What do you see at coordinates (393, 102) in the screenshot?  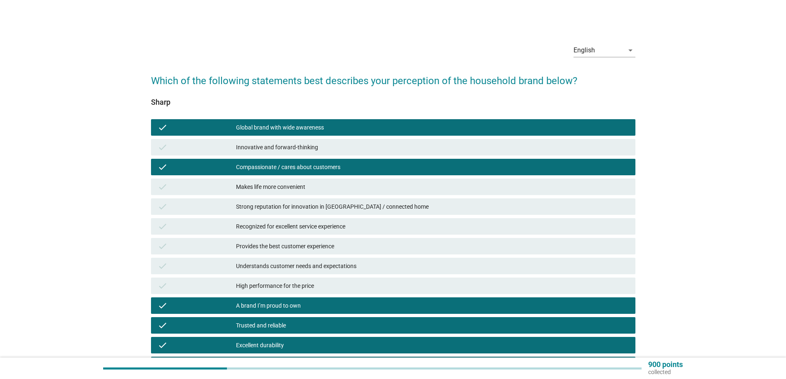 I see `div: Sharp` at bounding box center [393, 102].